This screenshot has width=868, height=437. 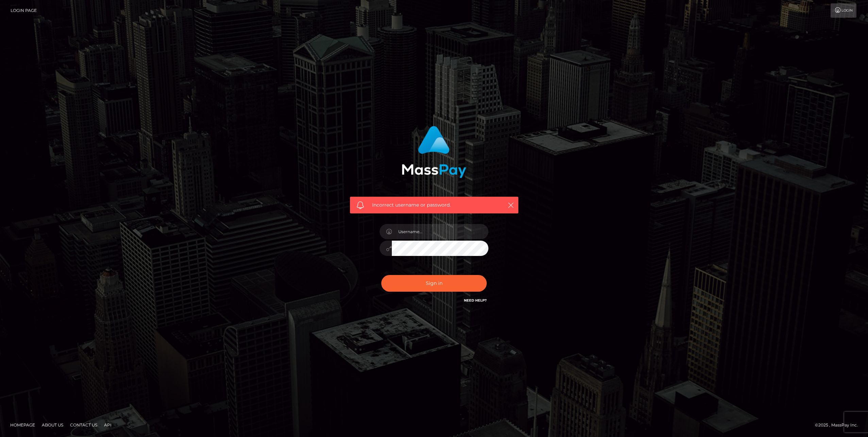 What do you see at coordinates (475, 300) in the screenshot?
I see `a: Need Help?` at bounding box center [475, 300].